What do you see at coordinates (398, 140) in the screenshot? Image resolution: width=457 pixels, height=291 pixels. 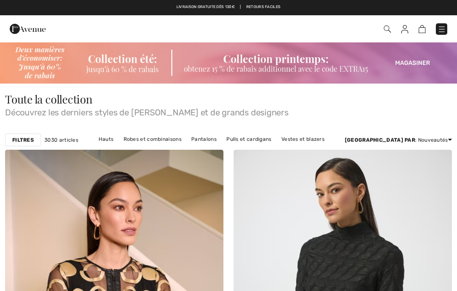 I see `div: : Nouveautés` at bounding box center [398, 140].